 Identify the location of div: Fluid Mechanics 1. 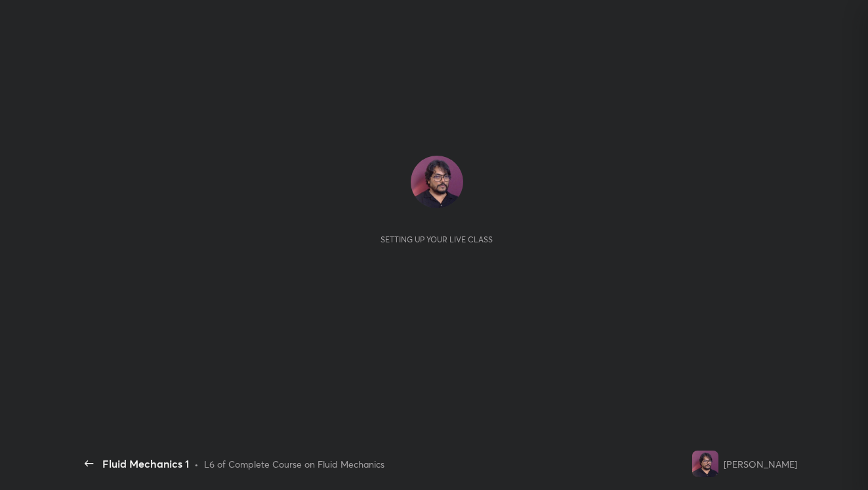
(146, 464).